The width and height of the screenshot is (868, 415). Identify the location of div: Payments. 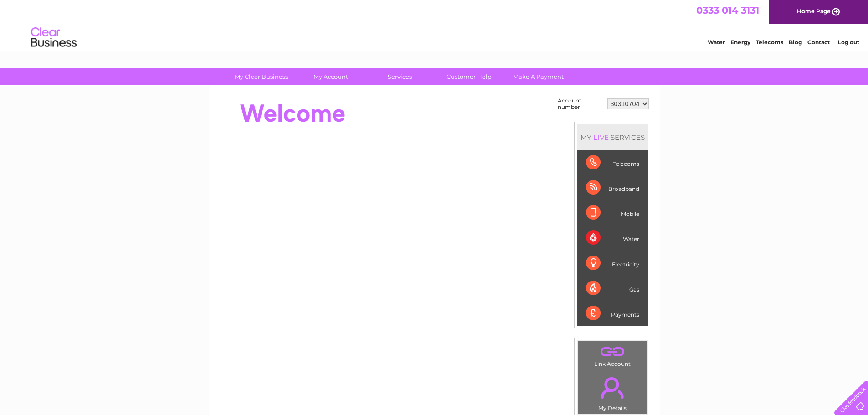
(612, 313).